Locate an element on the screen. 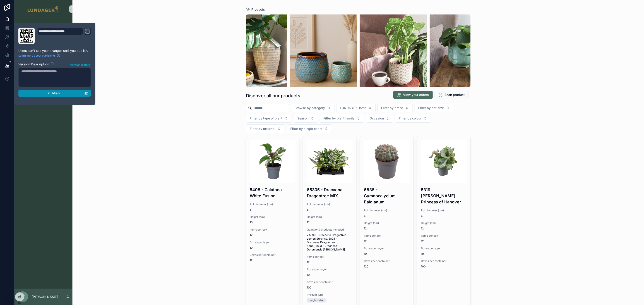 This screenshot has height=305, width=644. span: Filter by single or set is located at coordinates (306, 129).